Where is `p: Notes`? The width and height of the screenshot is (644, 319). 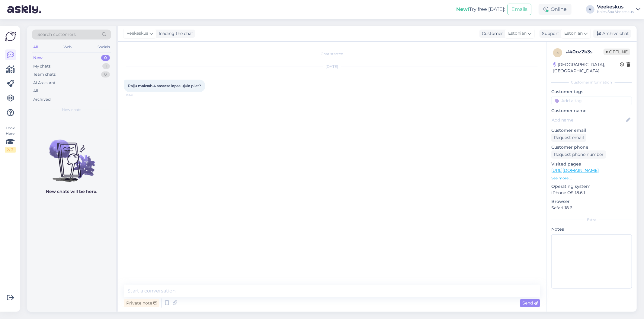 p: Notes is located at coordinates (591, 229).